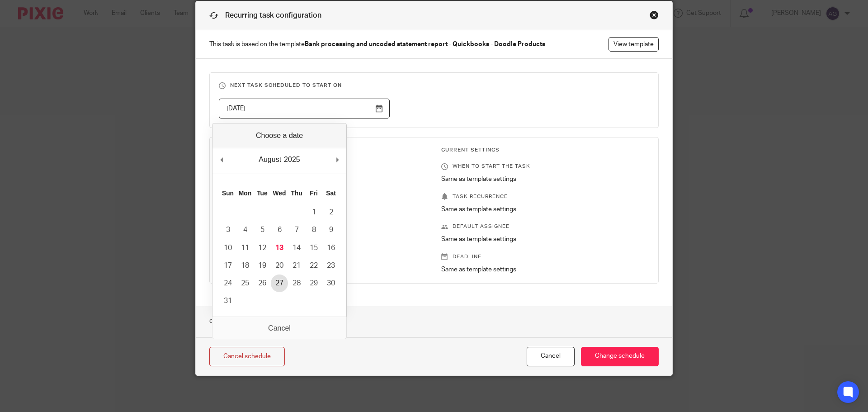 This screenshot has height=412, width=868. What do you see at coordinates (292, 160) in the screenshot?
I see `div: 2025` at bounding box center [292, 160].